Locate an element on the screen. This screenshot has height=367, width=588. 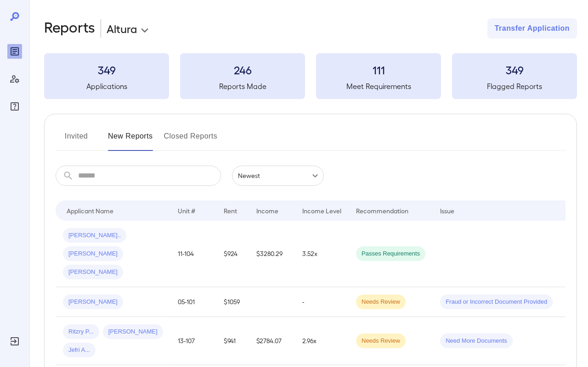
td: $924 is located at coordinates (233, 254).